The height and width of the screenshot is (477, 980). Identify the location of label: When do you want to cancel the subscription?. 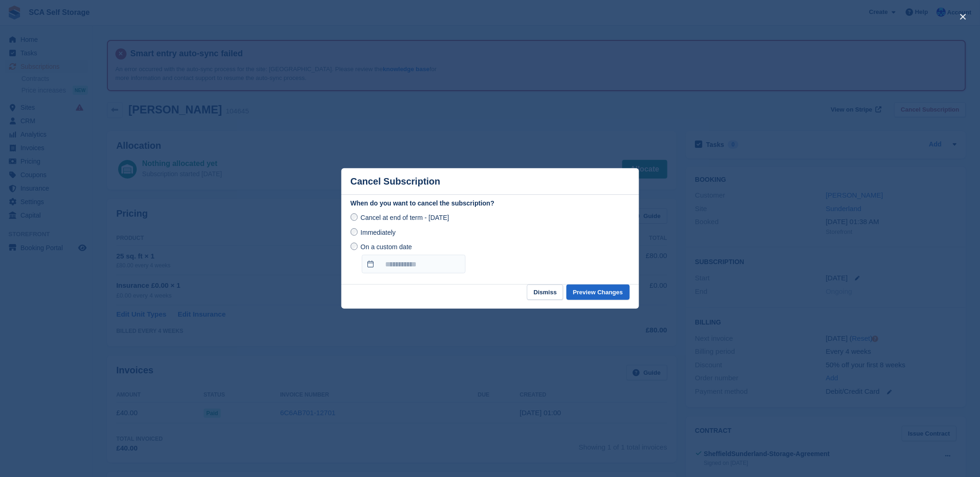
(490, 203).